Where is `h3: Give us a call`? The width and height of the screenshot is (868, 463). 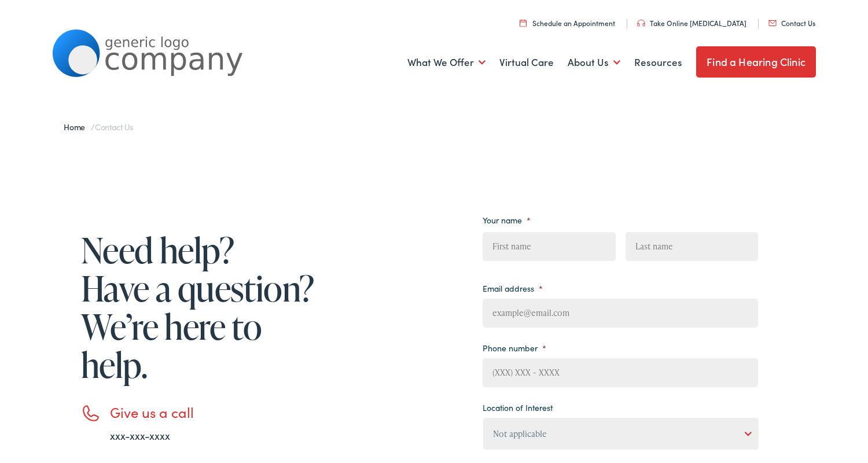 h3: Give us a call is located at coordinates (214, 412).